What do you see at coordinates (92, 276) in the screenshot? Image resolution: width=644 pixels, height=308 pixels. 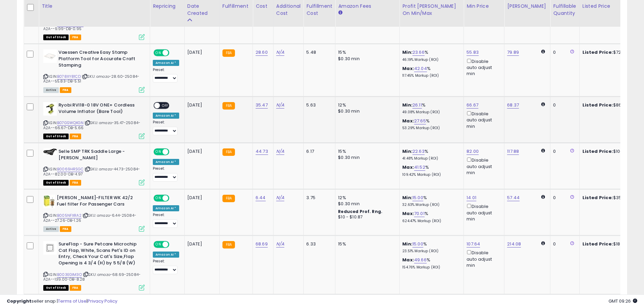 I see `span: | SKU: amazo-68.69-25084-A2A--139.00-DB-8.28` at bounding box center [92, 276].